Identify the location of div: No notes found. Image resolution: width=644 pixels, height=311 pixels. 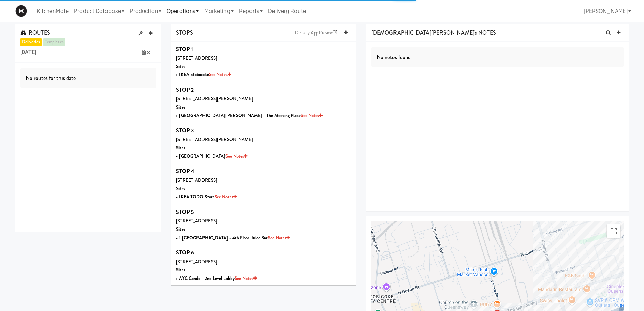
(497, 57).